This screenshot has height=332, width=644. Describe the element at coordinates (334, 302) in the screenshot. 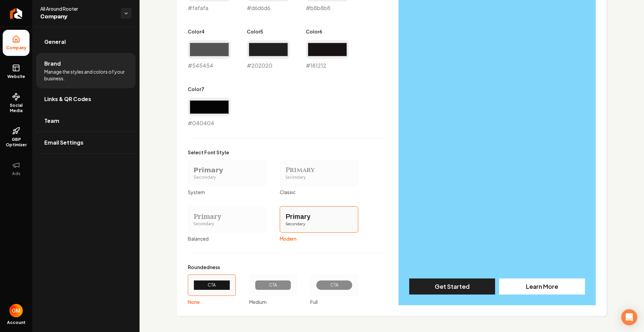

I see `div: Full` at that location.